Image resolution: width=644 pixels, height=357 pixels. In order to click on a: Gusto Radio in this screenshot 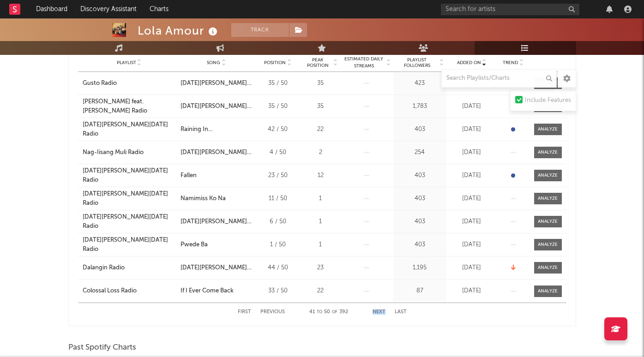, I will do `click(129, 84)`.